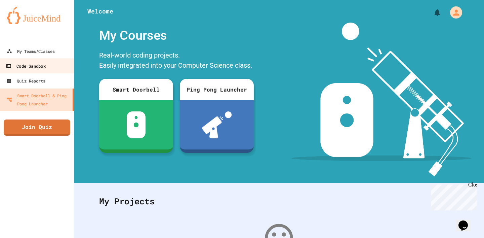 The height and width of the screenshot is (238, 484). Describe the element at coordinates (136, 125) in the screenshot. I see `img: sdb-white.svg` at that location.